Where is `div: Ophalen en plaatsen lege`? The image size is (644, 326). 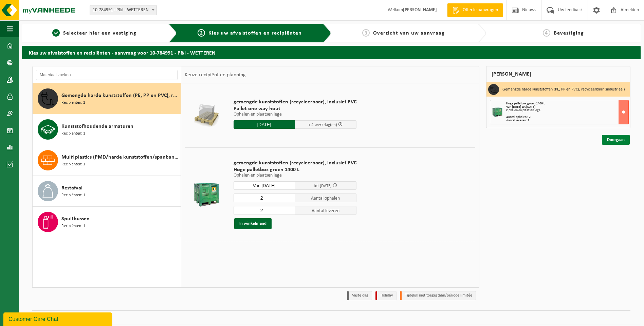 div: Ophalen en plaatsen lege is located at coordinates (567, 111).